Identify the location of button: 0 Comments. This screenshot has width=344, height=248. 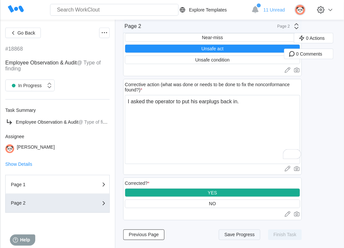
(309, 54).